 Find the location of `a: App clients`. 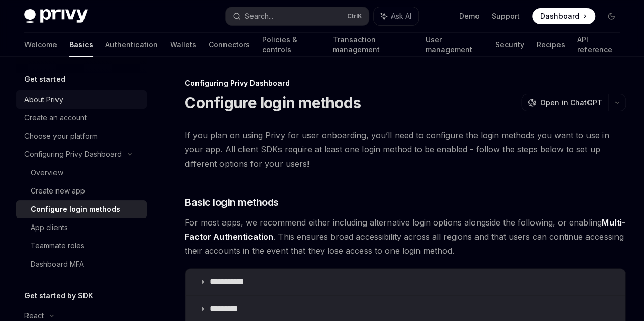

a: App clients is located at coordinates (81, 228).